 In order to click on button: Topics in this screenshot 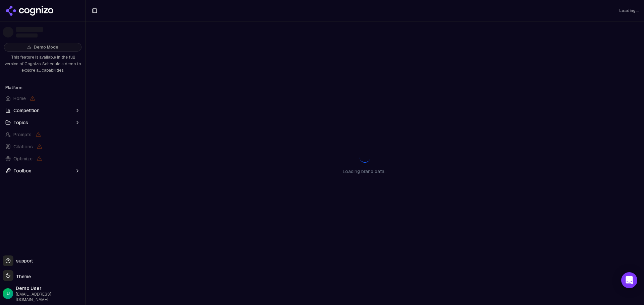, I will do `click(42, 123)`.